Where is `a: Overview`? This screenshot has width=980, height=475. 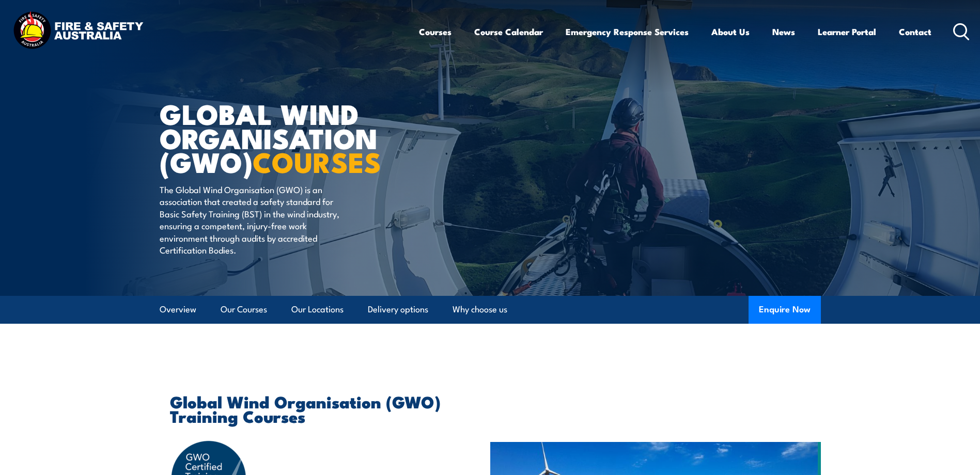 a: Overview is located at coordinates (178, 309).